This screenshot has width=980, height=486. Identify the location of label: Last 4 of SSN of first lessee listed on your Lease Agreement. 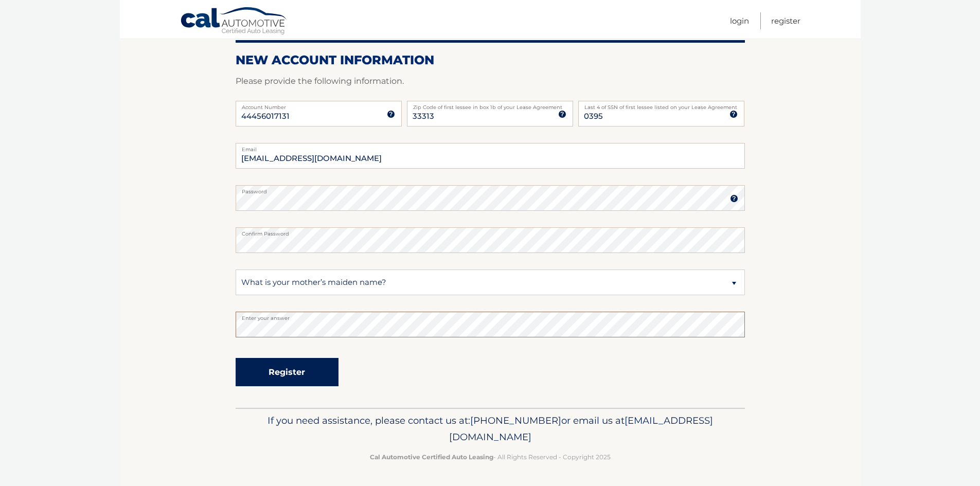
(661, 105).